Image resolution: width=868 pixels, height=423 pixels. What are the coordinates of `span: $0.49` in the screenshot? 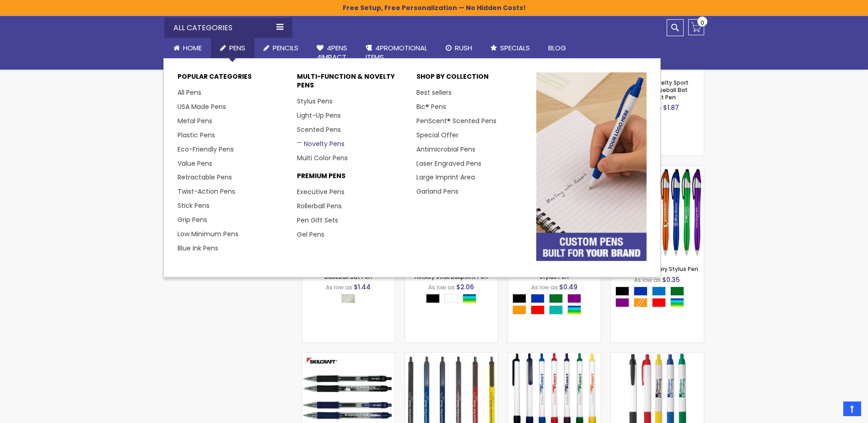 It's located at (568, 287).